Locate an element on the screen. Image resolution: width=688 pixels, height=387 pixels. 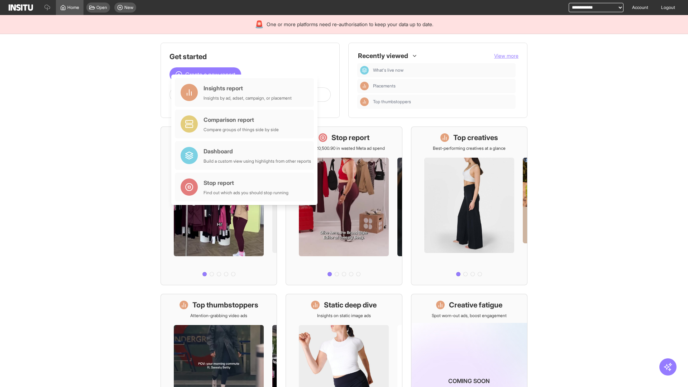
h1: Get started is located at coordinates (250, 57).